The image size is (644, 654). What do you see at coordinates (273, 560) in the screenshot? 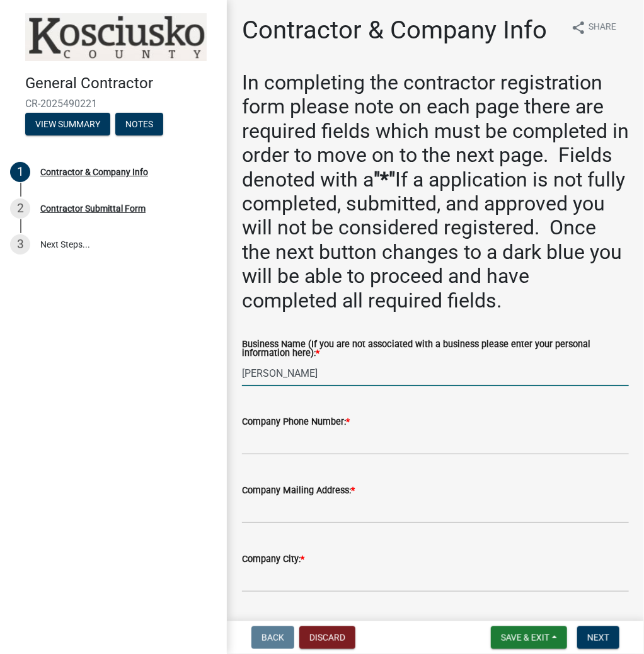
I see `label: Company City:` at bounding box center [273, 560].